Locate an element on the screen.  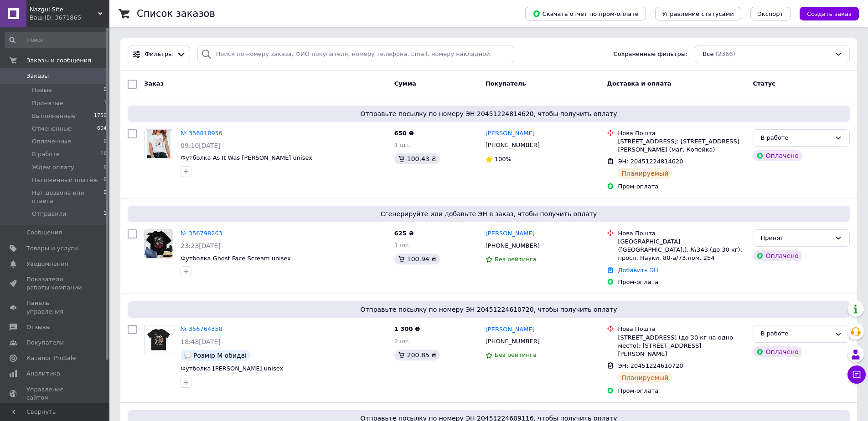
button: Создать заказ is located at coordinates (829, 14).